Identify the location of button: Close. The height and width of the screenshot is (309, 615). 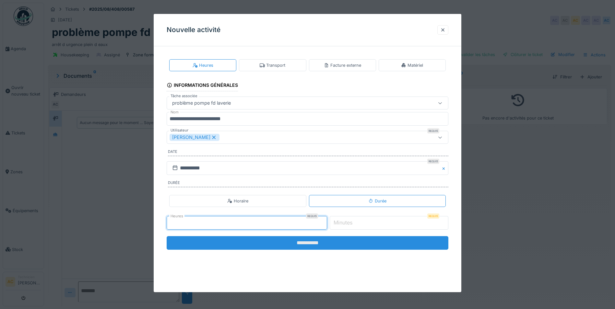
(445, 168).